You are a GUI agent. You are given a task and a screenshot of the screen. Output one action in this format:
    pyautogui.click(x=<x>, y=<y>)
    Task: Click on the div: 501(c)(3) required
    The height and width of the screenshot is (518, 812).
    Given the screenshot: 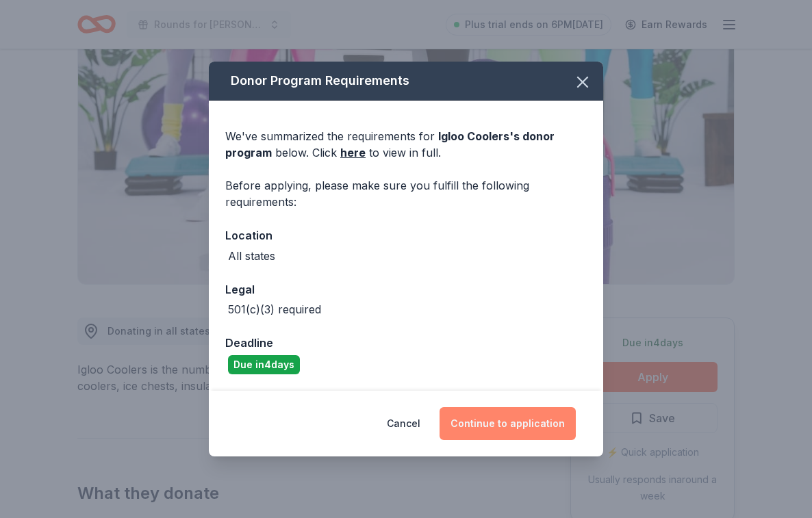 What is the action you would take?
    pyautogui.click(x=274, y=309)
    